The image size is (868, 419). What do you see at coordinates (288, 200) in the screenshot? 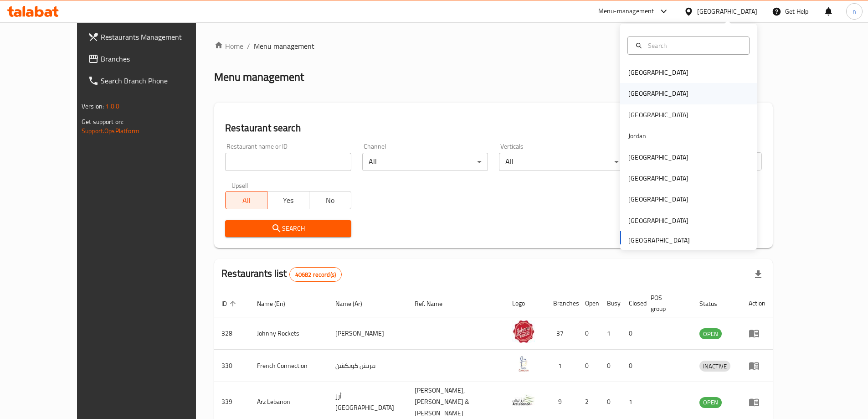
I see `span: Yes` at bounding box center [288, 200].